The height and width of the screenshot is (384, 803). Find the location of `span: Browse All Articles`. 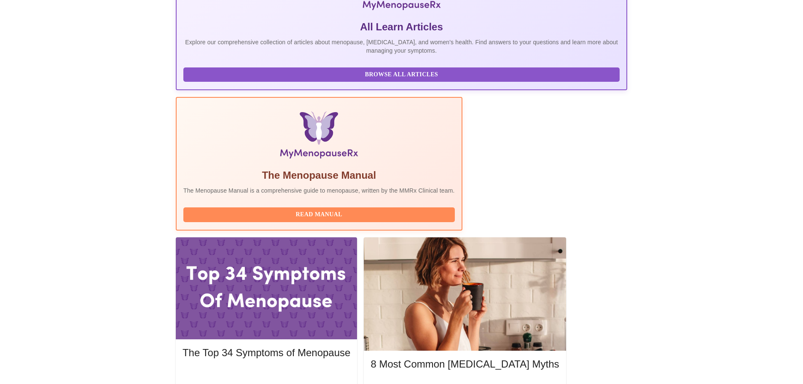

span: Browse All Articles is located at coordinates (401, 75).